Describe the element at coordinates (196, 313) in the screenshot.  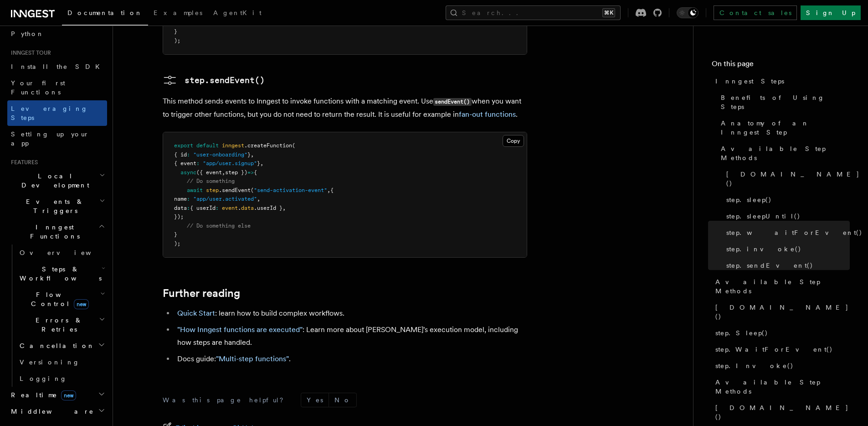
I see `a: Quick Start` at that location.